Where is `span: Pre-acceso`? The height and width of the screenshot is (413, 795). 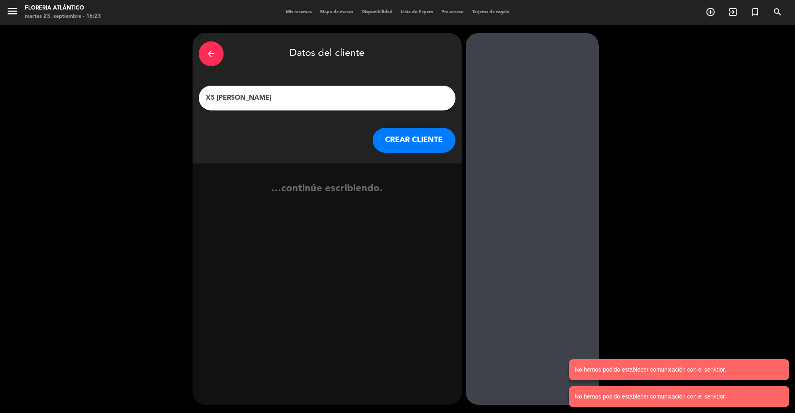 span: Pre-acceso is located at coordinates (453, 12).